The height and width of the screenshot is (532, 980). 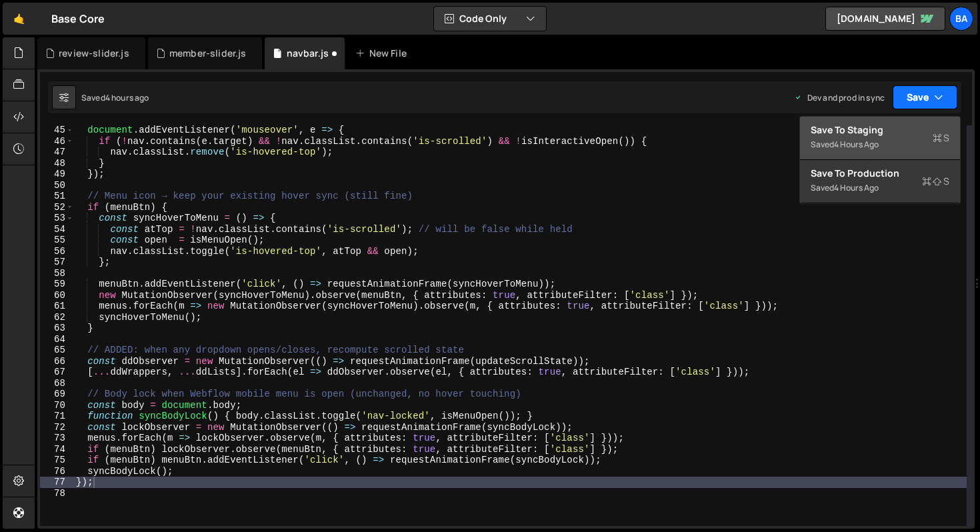 I want to click on div: 74, so click(x=57, y=449).